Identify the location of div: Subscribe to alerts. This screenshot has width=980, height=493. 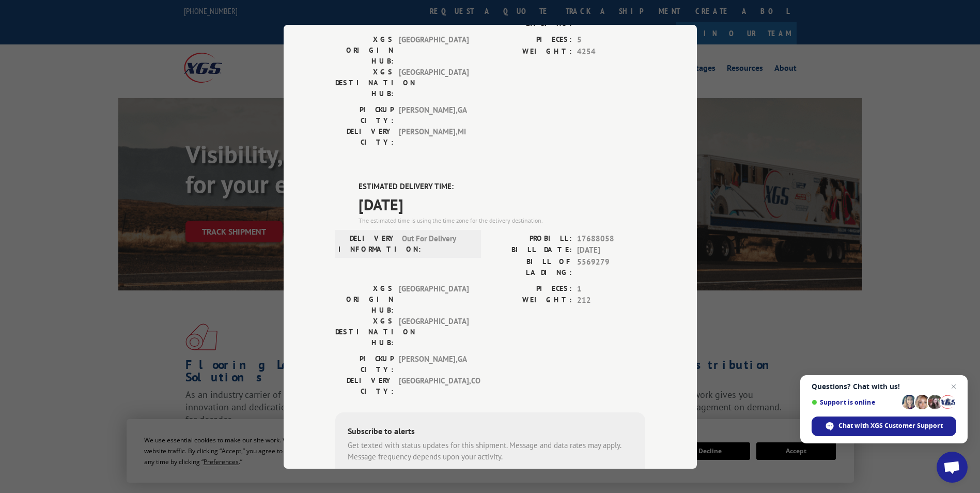
(490, 431).